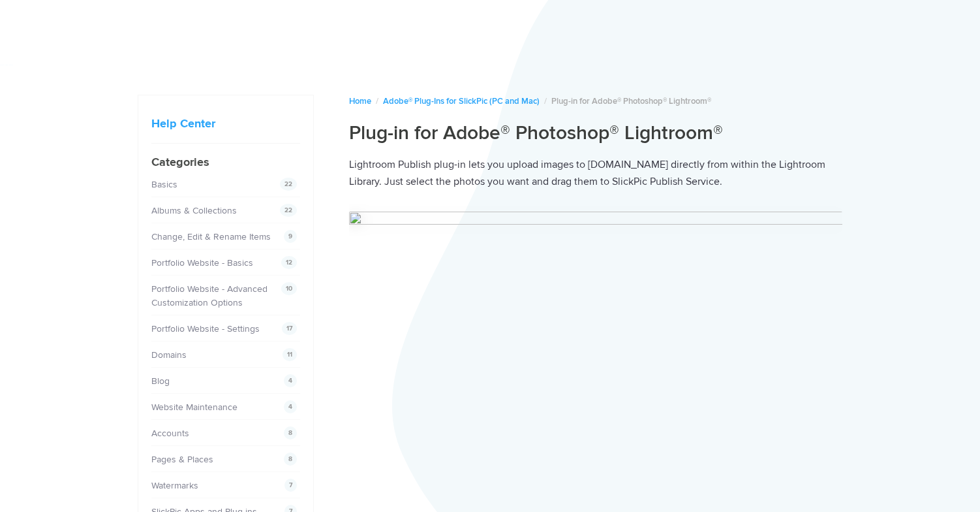 The height and width of the screenshot is (512, 980). What do you see at coordinates (289, 262) in the screenshot?
I see `span: 12` at bounding box center [289, 262].